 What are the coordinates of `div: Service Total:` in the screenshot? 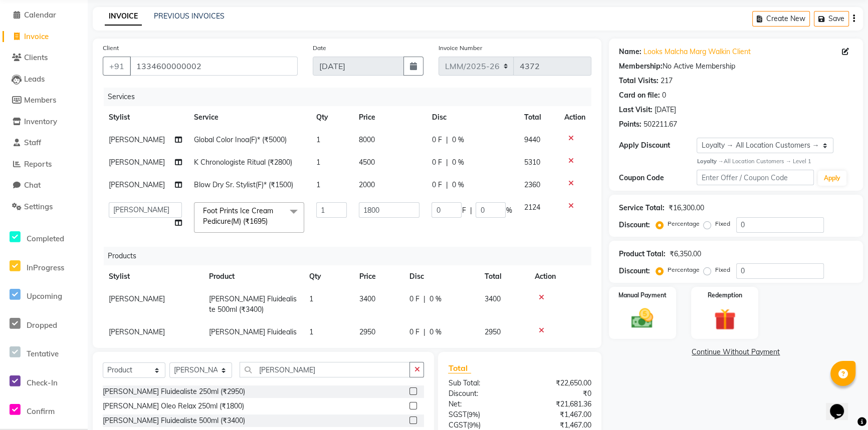 It's located at (641, 208).